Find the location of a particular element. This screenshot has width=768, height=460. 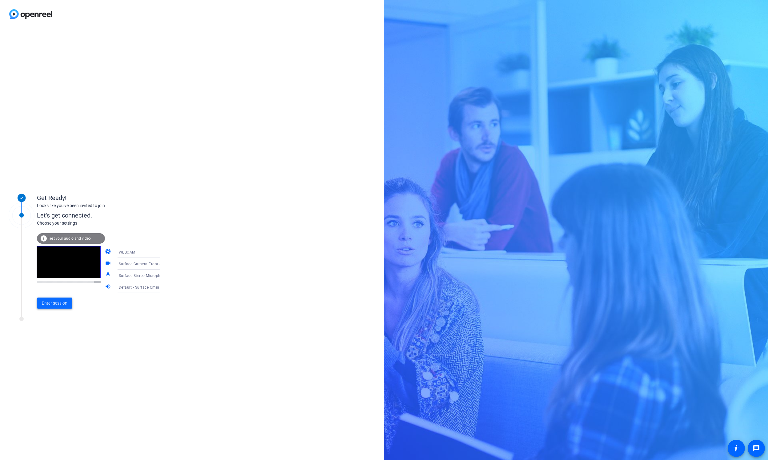

mat-icon: message is located at coordinates (757, 449).